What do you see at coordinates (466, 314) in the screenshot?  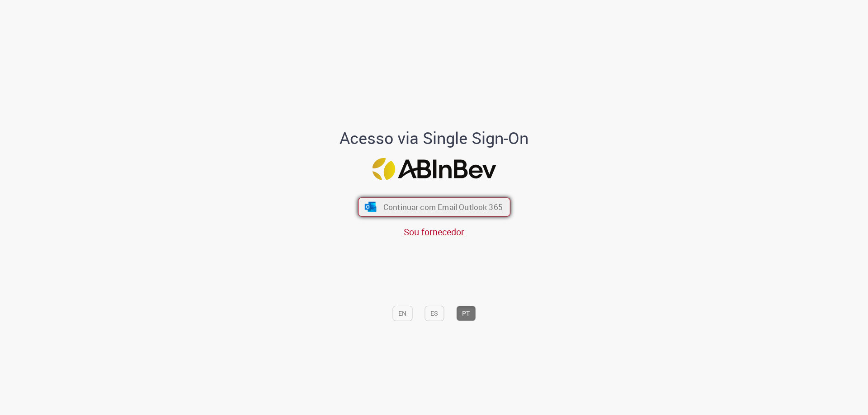 I see `button: PT` at bounding box center [466, 314].